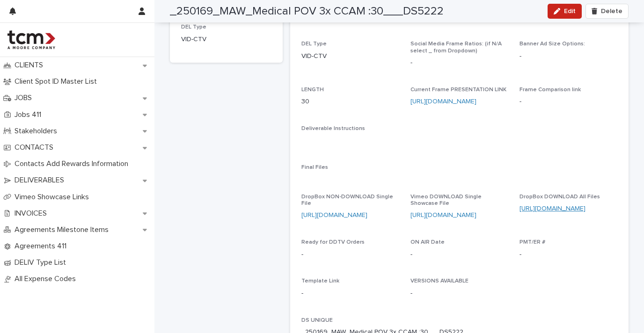  What do you see at coordinates (53, 197) in the screenshot?
I see `p: Vimeo Showcase Links` at bounding box center [53, 197].